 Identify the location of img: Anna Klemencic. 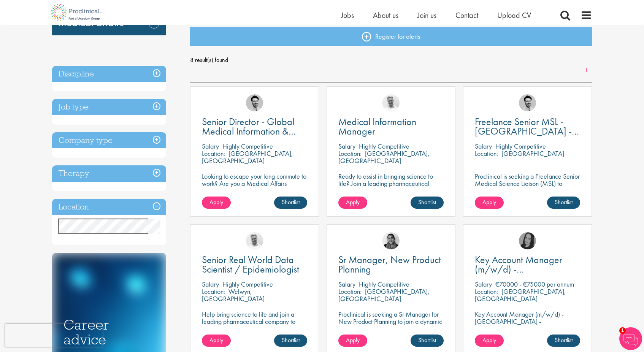
(527, 241).